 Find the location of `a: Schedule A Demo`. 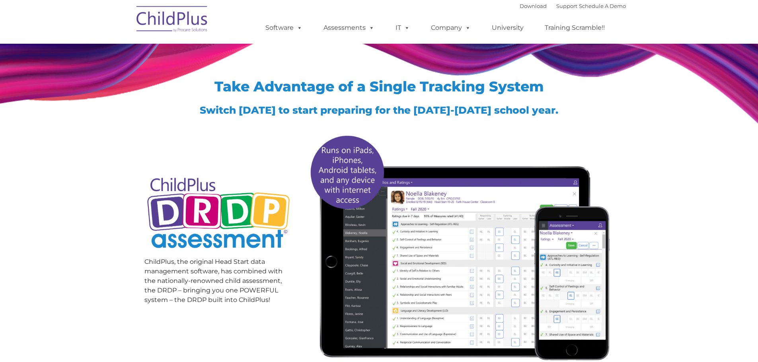

a: Schedule A Demo is located at coordinates (602, 6).